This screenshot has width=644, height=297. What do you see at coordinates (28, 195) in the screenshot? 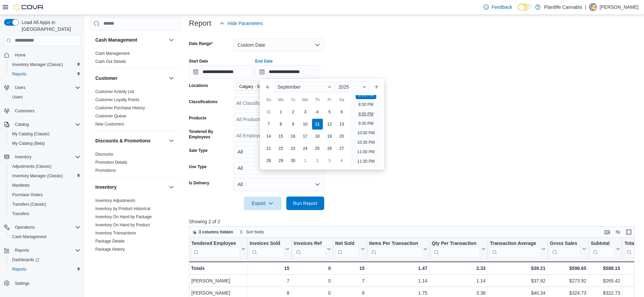
I see `a: Purchase Orders` at bounding box center [28, 195].